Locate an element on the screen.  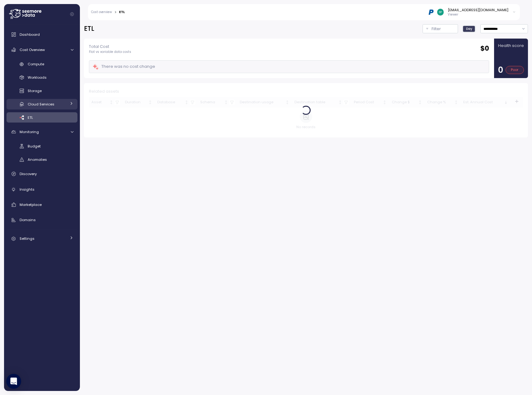
img: 68b03c81eca7ebbb46a2a292.PNG is located at coordinates (431, 12).